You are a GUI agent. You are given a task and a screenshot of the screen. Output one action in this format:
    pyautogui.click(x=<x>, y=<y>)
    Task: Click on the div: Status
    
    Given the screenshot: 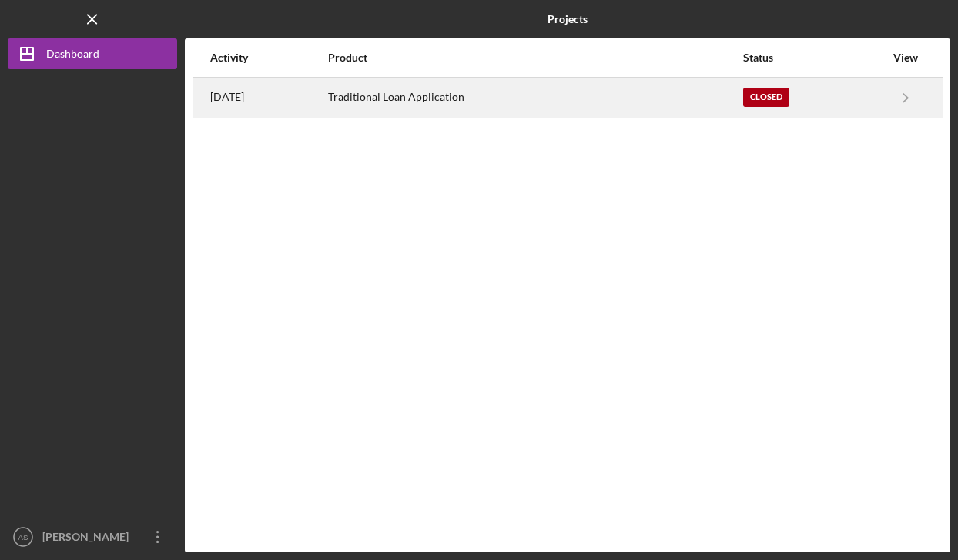 What is the action you would take?
    pyautogui.click(x=814, y=58)
    